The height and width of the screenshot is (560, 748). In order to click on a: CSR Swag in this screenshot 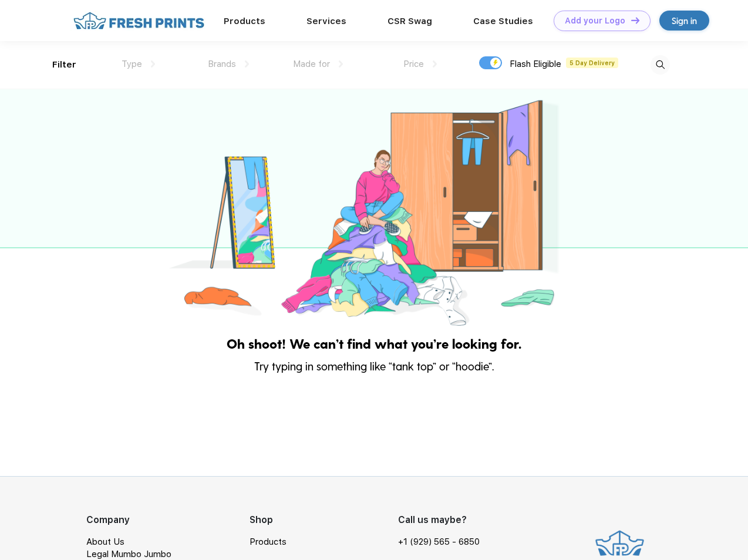, I will do `click(409, 21)`.